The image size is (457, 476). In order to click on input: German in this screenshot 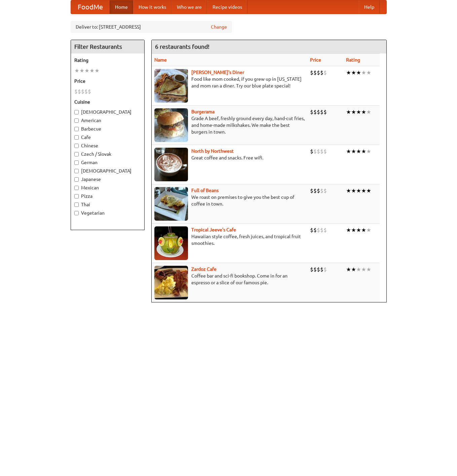, I will do `click(76, 163)`.